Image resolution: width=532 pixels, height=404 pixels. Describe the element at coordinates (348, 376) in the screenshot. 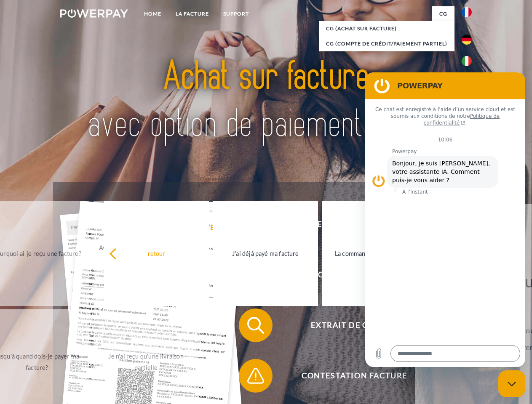

I see `a: Contestation Facture` at that location.